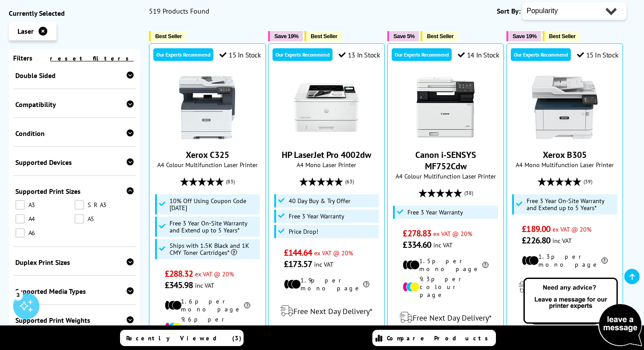 This screenshot has height=350, width=644. Describe the element at coordinates (446, 107) in the screenshot. I see `img: Canon i-SENSYS MF752Cdw` at that location.